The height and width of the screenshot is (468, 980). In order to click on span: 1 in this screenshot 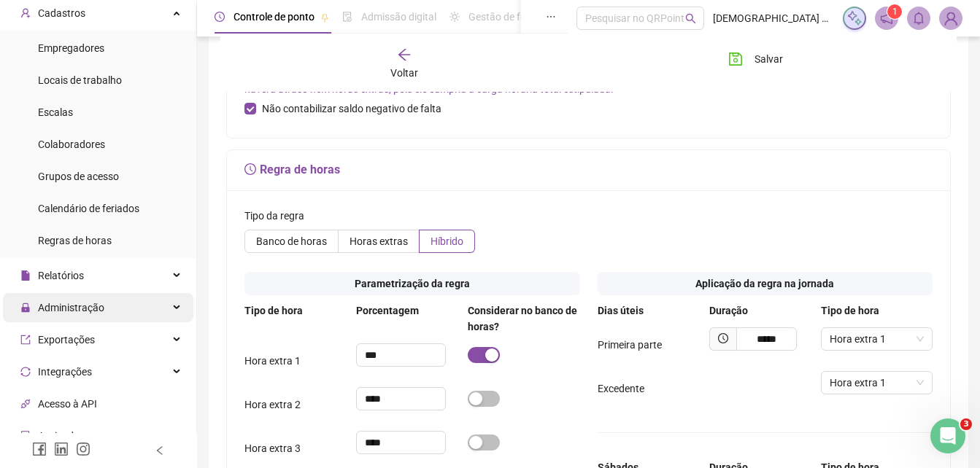, I will do `click(894, 11)`.